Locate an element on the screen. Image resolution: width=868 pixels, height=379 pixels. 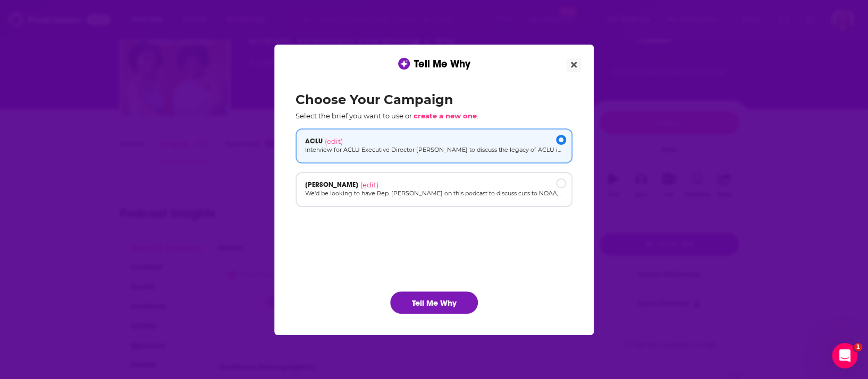
button: Tell Me Why is located at coordinates (434, 303).